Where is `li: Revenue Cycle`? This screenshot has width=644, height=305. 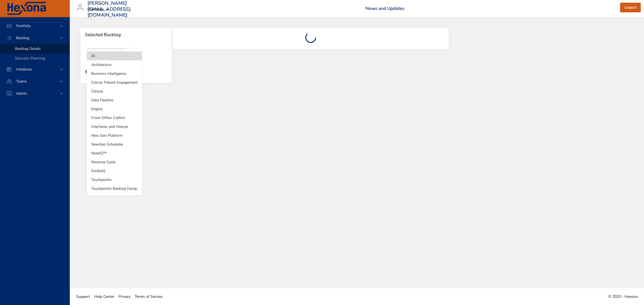 li: Revenue Cycle is located at coordinates (114, 162).